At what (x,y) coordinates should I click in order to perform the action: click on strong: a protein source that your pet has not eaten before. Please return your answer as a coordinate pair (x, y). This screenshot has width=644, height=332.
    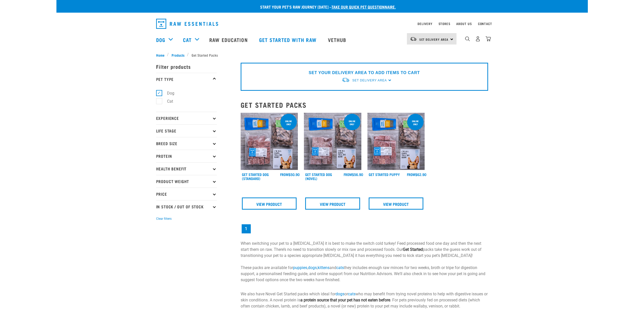
    Looking at the image, I should click on (345, 300).